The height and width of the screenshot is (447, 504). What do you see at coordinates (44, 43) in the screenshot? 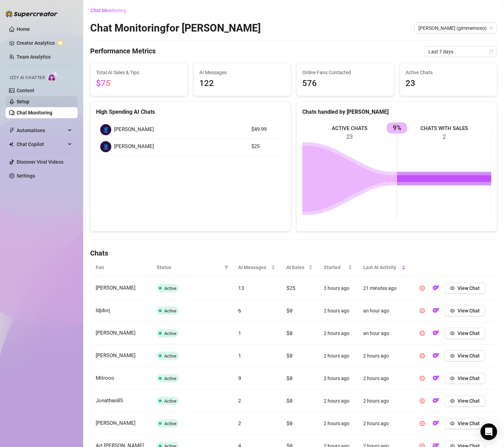
I see `a: Creator Analytics exclamation-circle` at bounding box center [44, 43].